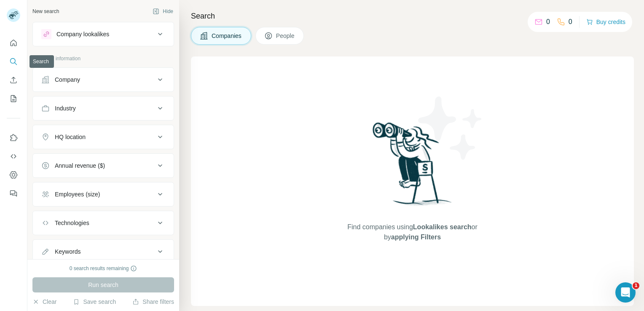 This screenshot has width=644, height=311. What do you see at coordinates (80, 166) in the screenshot?
I see `div: Annual revenue ($)` at bounding box center [80, 166].